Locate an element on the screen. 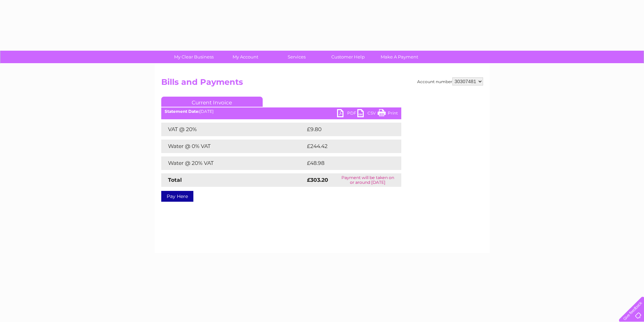  a: PDF is located at coordinates (348, 114).